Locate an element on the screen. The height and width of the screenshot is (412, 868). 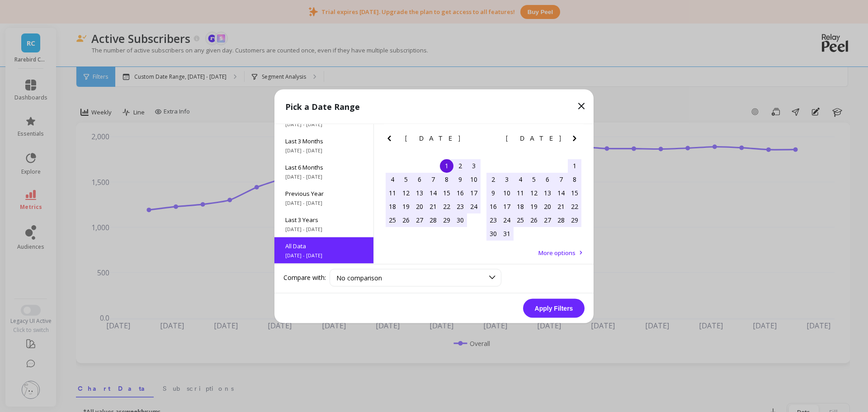
div: Choose Saturday, June 10th, 2017 is located at coordinates (473, 179).